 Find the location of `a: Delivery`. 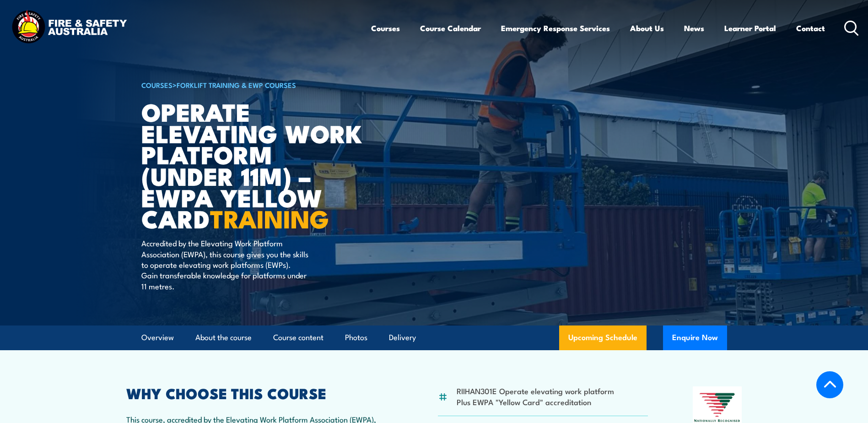

a: Delivery is located at coordinates (402, 337).